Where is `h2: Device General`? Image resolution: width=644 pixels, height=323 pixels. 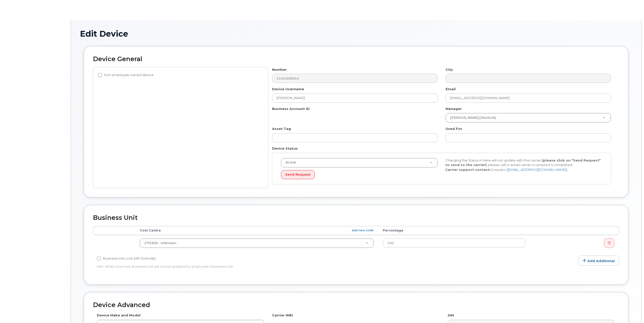 h2: Device General is located at coordinates (356, 59).